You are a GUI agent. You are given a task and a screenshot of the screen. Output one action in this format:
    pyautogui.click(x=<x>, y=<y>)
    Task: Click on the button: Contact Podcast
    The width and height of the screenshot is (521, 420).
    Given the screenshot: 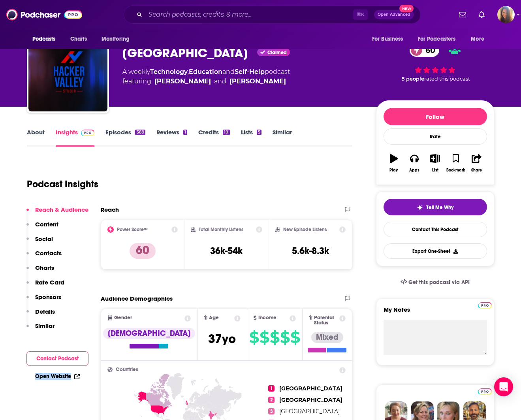 What is the action you would take?
    pyautogui.click(x=57, y=359)
    